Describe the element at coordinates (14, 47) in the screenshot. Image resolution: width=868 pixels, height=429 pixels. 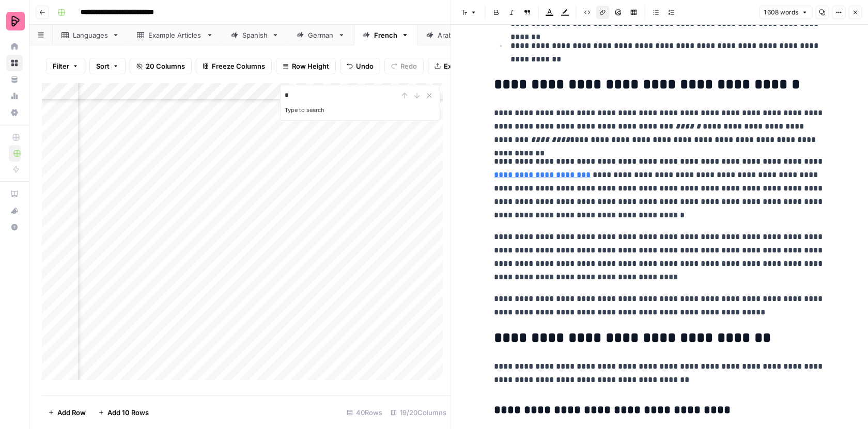
I see `a: Home` at that location.